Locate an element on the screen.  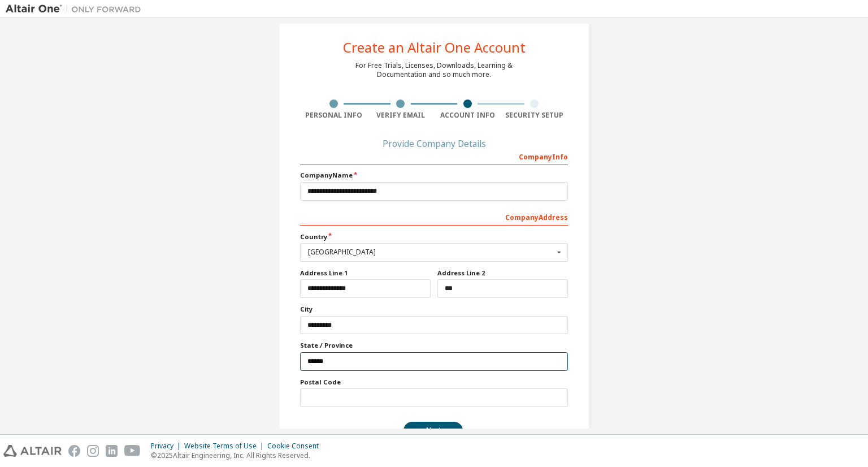
img: facebook.svg is located at coordinates (74, 450).